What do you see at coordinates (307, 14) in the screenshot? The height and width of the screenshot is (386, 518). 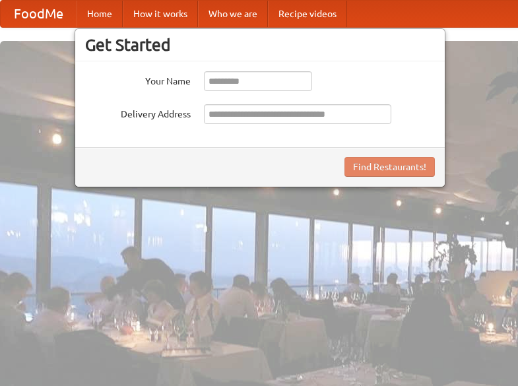 I see `a: Recipe videos` at bounding box center [307, 14].